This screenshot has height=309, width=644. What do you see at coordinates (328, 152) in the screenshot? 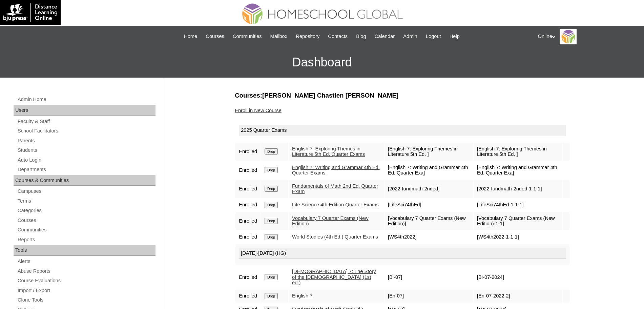
I see `a: English 7: Exploring Themes in Literature 5th Ed. Quarter Exams` at bounding box center [328, 152].